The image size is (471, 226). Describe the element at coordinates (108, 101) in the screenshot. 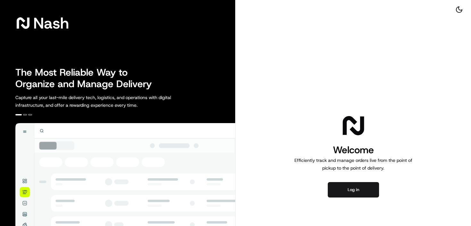

I see `p: Capture all your last-mile delivery tech, logistics, and operations with digital infrastructure, ...` at that location.